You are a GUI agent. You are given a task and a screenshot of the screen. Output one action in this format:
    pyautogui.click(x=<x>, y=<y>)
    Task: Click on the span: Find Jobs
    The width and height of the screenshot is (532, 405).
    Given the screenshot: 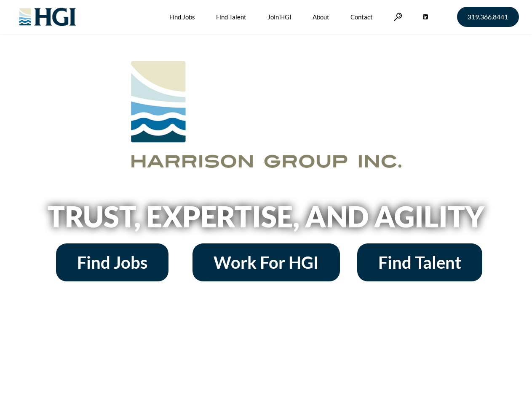 What is the action you would take?
    pyautogui.click(x=112, y=262)
    